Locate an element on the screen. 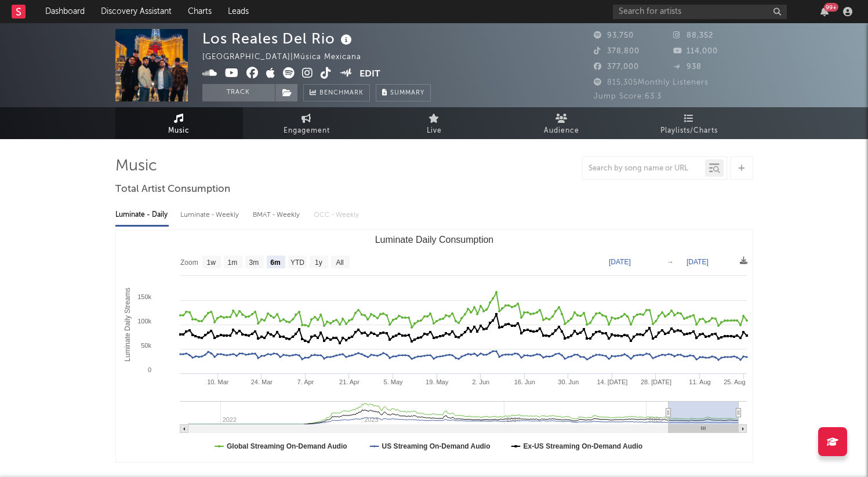 Image resolution: width=868 pixels, height=477 pixels. text: US Streaming On-Demand Audio is located at coordinates (435, 447).